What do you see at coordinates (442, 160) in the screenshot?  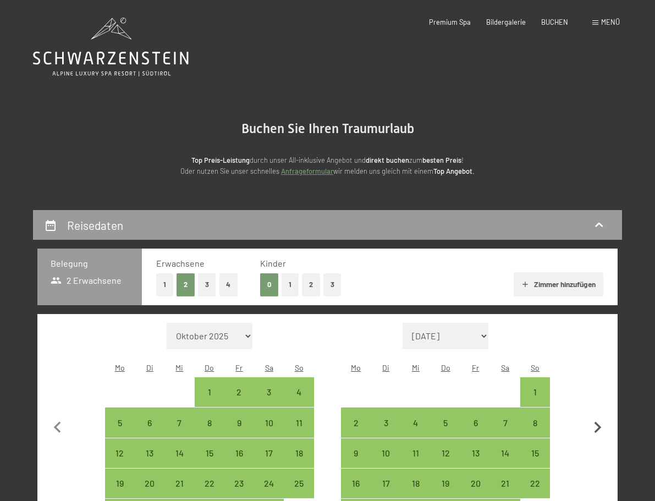 I see `strong: besten Preis` at bounding box center [442, 160].